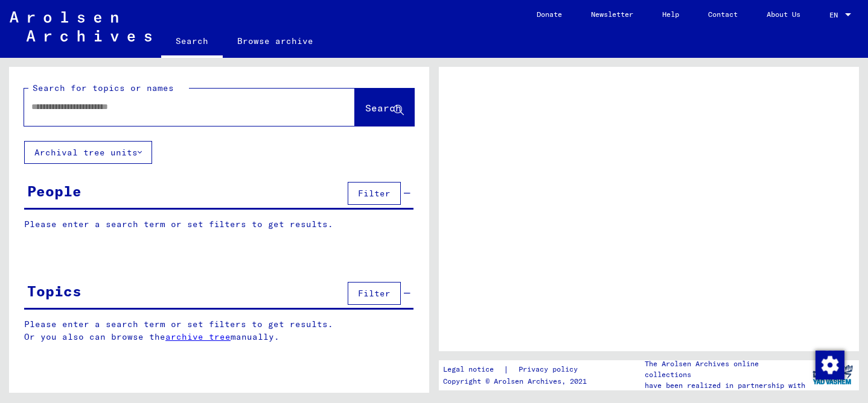  Describe the element at coordinates (836, 15) in the screenshot. I see `span: EN` at that location.